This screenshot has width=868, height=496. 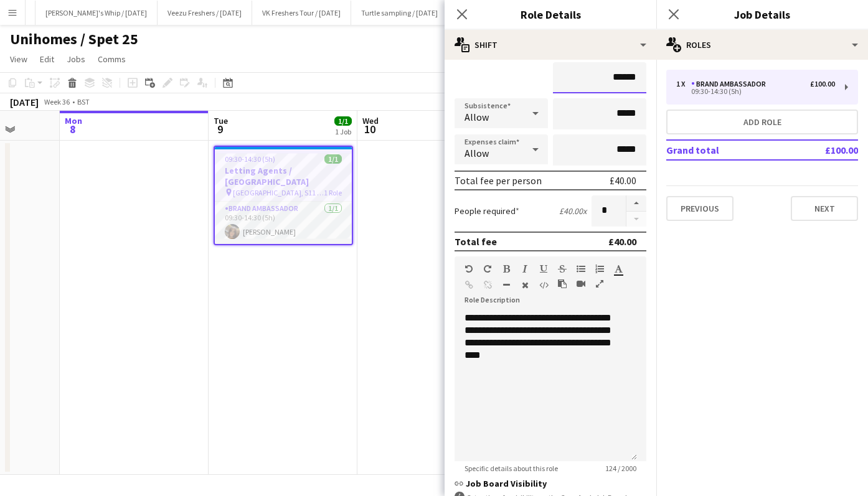 I want to click on div: Shift, so click(x=550, y=45).